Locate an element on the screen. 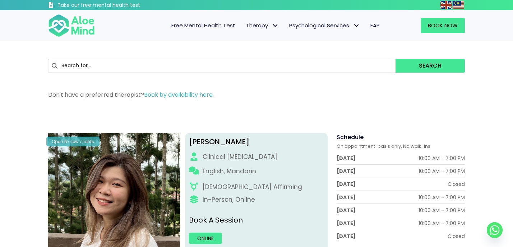 The width and height of the screenshot is (513, 247). button: Search is located at coordinates (430, 66).